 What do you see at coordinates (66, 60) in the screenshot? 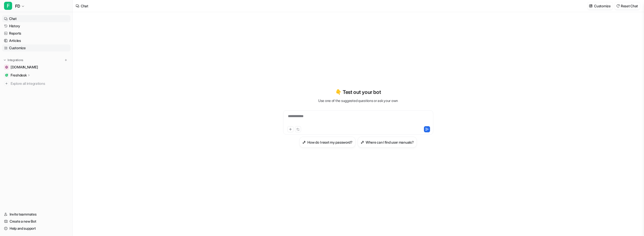
I see `img: menu_add.svg` at bounding box center [66, 60].